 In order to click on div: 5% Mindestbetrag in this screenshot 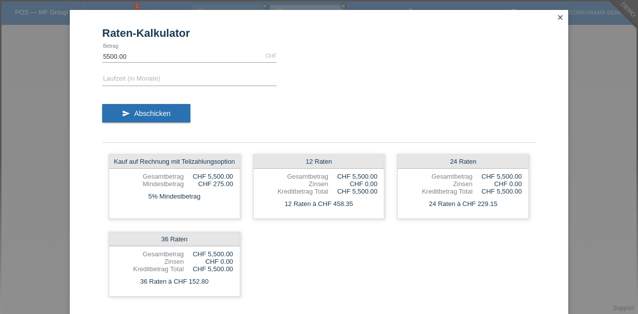, I will do `click(174, 197)`.